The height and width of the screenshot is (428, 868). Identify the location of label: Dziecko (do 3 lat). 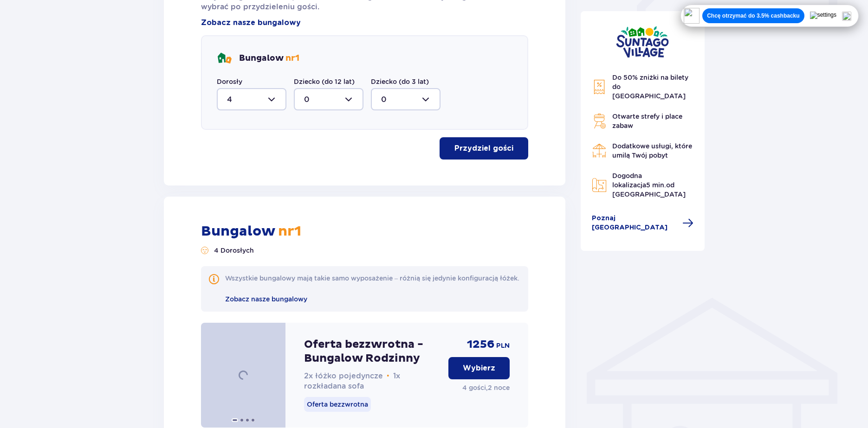
(399, 82).